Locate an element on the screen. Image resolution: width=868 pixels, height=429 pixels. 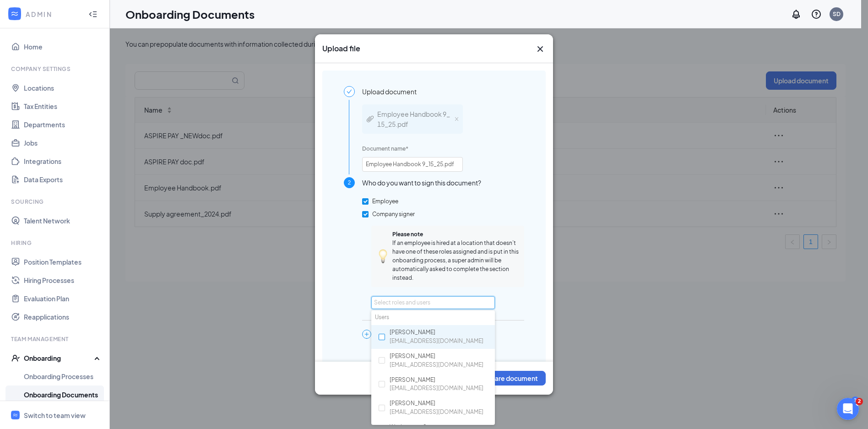
svg: Collapse is located at coordinates (92, 14).